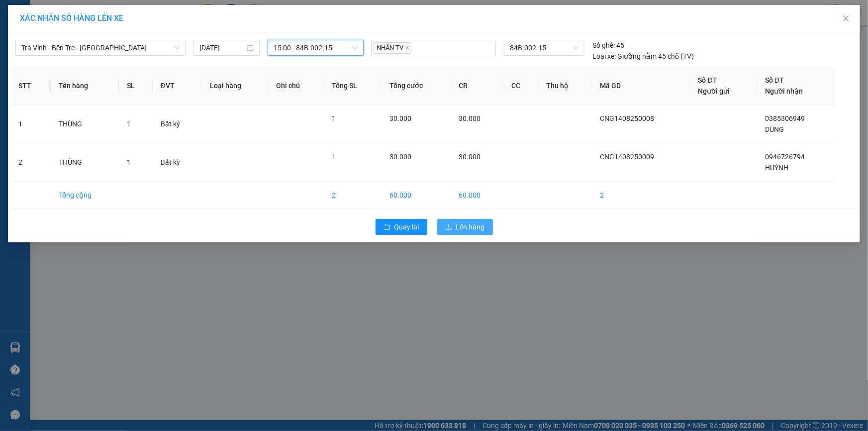 The height and width of the screenshot is (431, 868). I want to click on span: Người gửi, so click(714, 91).